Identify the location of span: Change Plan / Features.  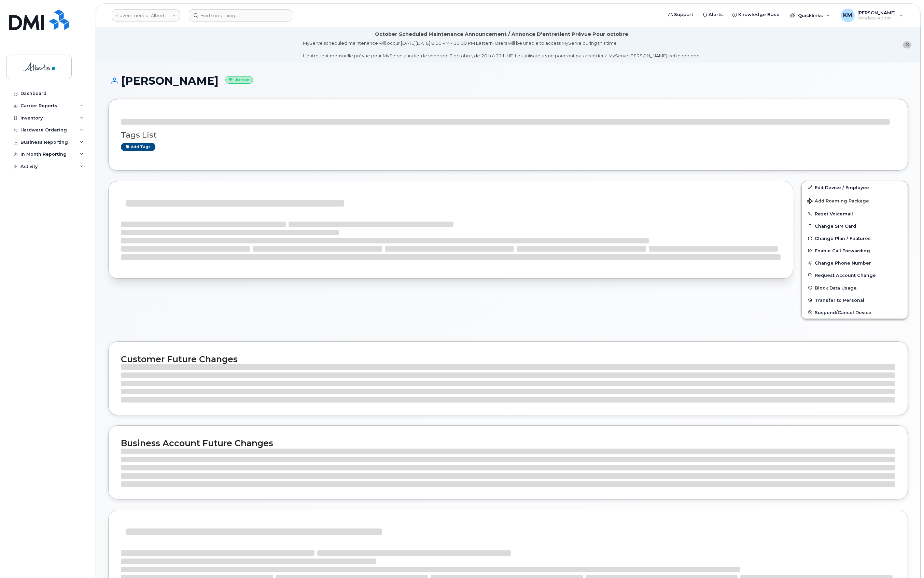
(843, 238).